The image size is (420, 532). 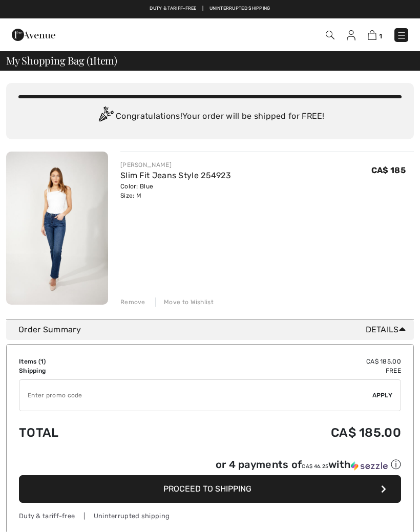 I want to click on button: Proceed to Shipping, so click(x=210, y=489).